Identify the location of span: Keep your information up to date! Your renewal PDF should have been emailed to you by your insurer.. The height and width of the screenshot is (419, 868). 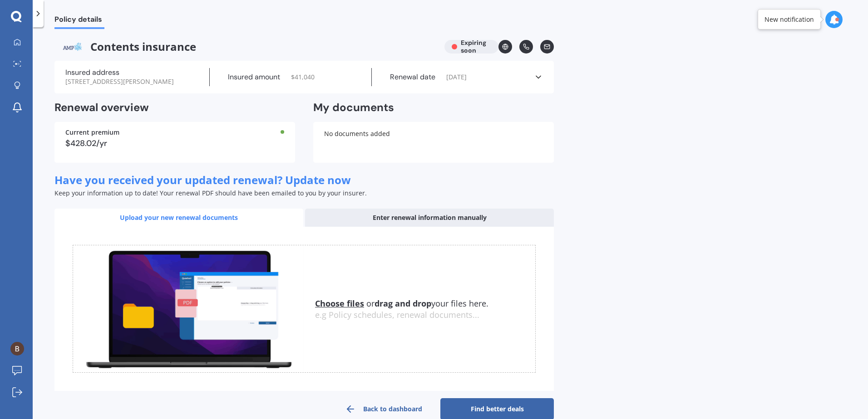
(211, 193).